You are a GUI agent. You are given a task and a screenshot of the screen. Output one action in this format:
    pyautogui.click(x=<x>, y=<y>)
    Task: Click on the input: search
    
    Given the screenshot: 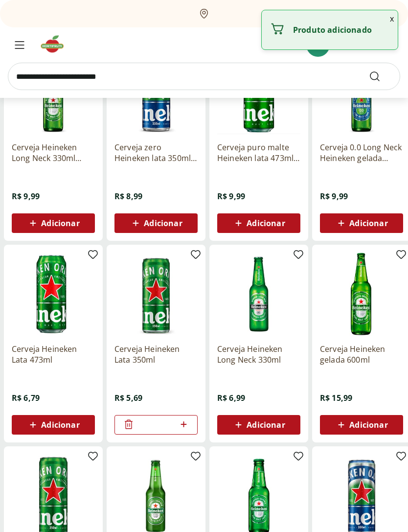 What is the action you would take?
    pyautogui.click(x=204, y=77)
    